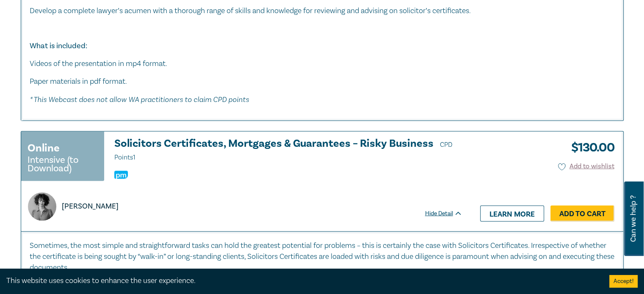 This screenshot has height=294, width=644. I want to click on a: Solicitors Certificates, Mortgages & Guarantees – Risky Business CPD Points1, so click(288, 151).